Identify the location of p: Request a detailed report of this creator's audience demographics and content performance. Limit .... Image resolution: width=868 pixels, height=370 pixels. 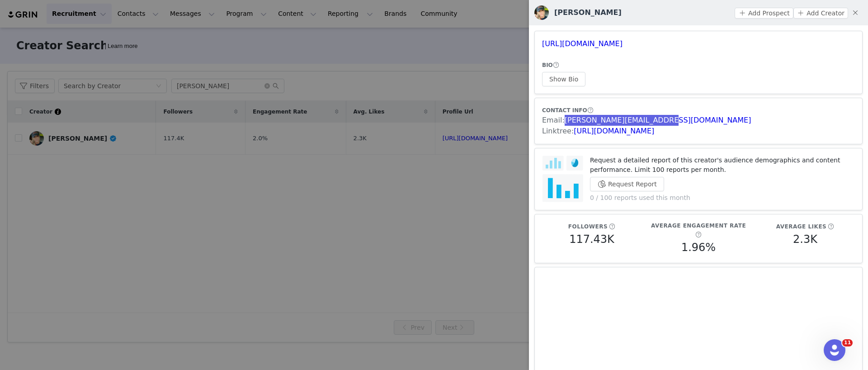
(723, 165).